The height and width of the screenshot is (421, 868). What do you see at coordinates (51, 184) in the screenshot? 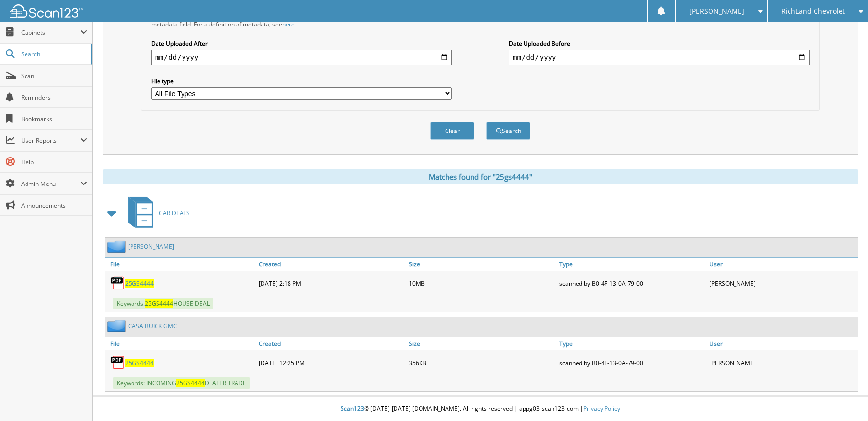
I see `span: Admin Menu` at bounding box center [51, 184].